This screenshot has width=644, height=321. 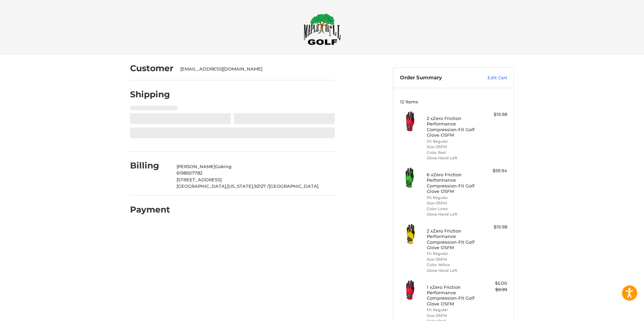 What do you see at coordinates (322, 29) in the screenshot?
I see `img: Maple Hill Golf` at bounding box center [322, 29].